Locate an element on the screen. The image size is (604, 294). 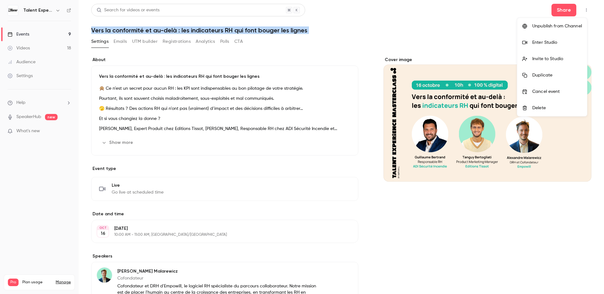
div: Unpublish from Channel is located at coordinates (557, 26).